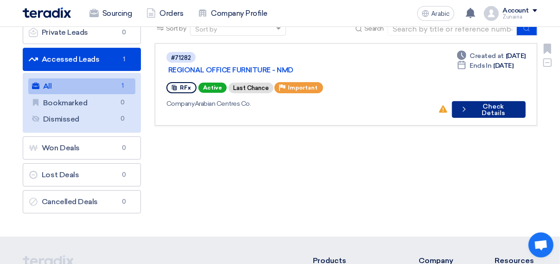  Describe the element at coordinates (374, 28) in the screenshot. I see `span: Search` at that location.